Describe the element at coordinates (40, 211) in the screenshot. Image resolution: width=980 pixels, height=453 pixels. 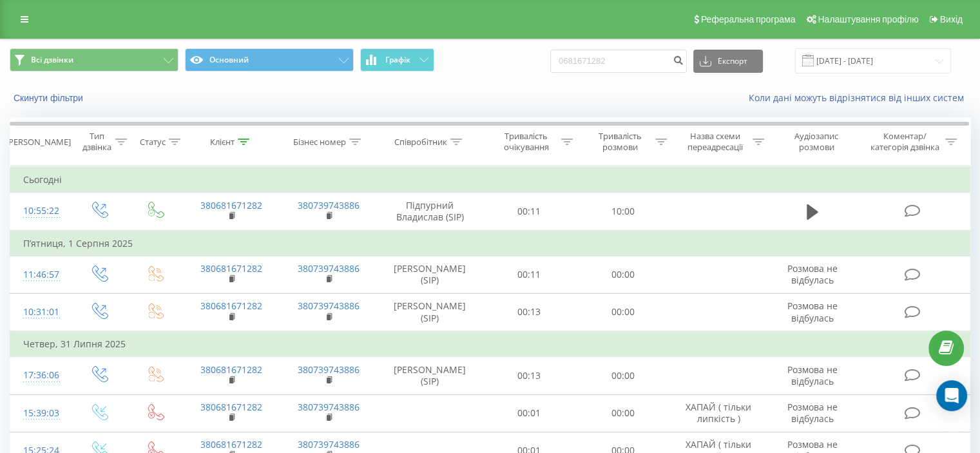
I see `div: 10:55:22` at that location.